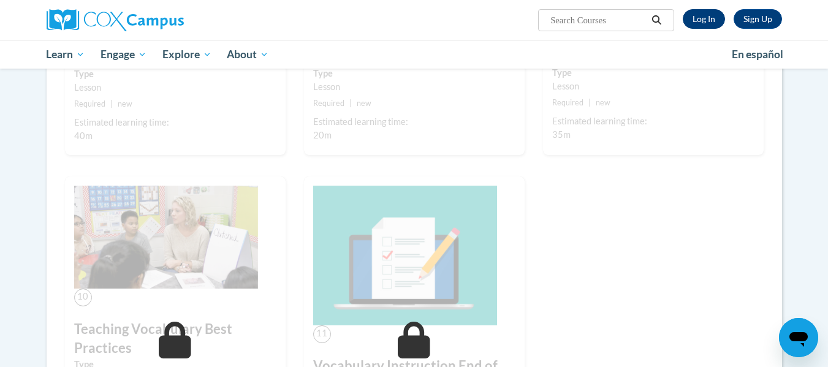 This screenshot has width=828, height=367. Describe the element at coordinates (163, 20) in the screenshot. I see `a: Cox Campus` at that location.